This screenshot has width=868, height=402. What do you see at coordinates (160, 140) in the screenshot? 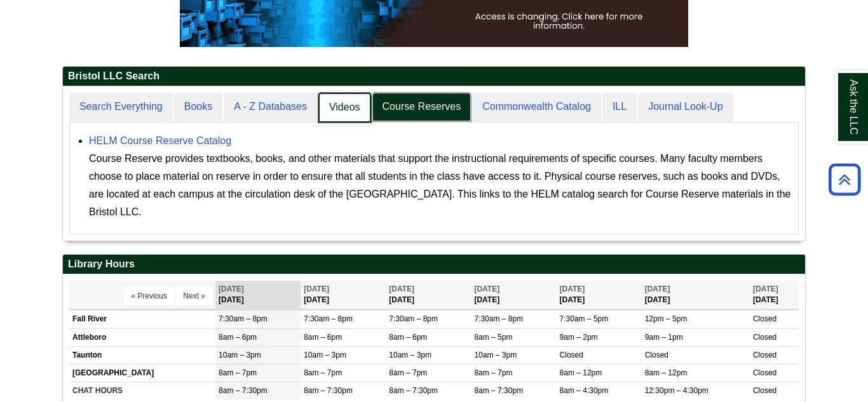
I see `a: HELM Course Reserve Catalog` at bounding box center [160, 140].